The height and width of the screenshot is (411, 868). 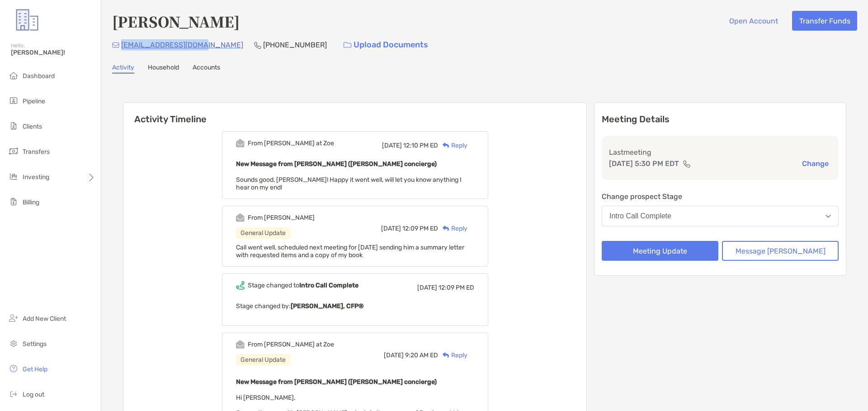 What do you see at coordinates (303, 285) in the screenshot?
I see `div: Stage changed to` at bounding box center [303, 285].